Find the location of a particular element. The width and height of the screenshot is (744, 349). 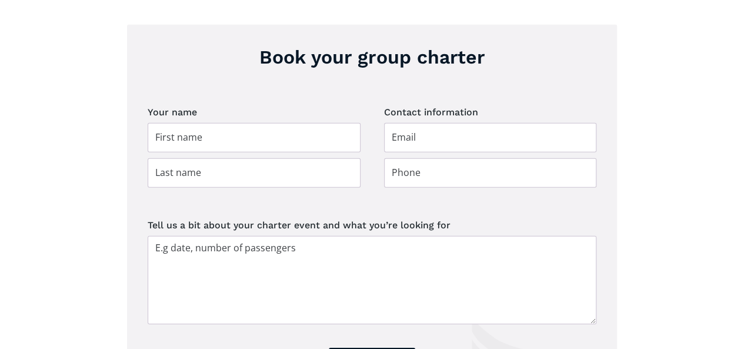

input: First name is located at coordinates (254, 138).